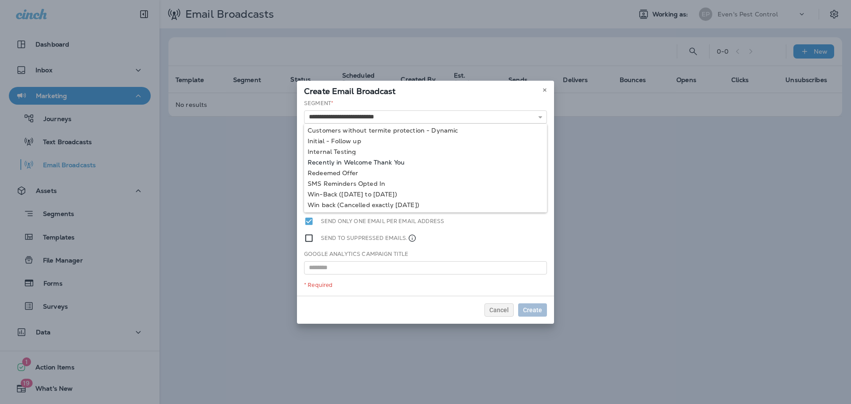 The image size is (851, 404). What do you see at coordinates (499, 310) in the screenshot?
I see `span: Cancel` at bounding box center [499, 310].